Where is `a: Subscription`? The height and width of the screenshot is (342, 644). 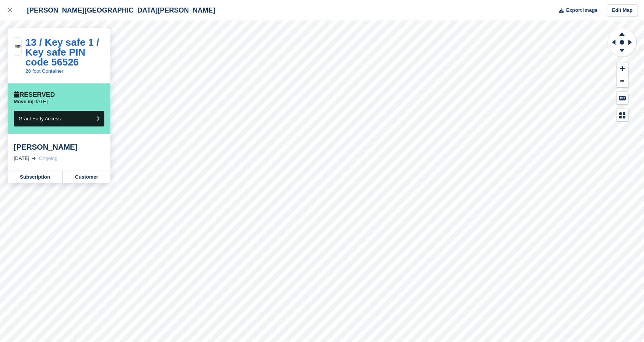 a: Subscription is located at coordinates (35, 177).